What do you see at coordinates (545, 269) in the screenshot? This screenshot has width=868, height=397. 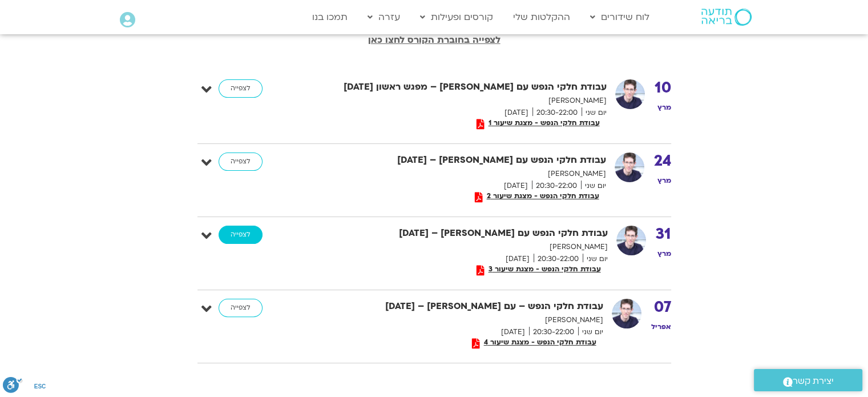 I see `span: עבודת חלקי הנפש - מצגת שיעור 3` at bounding box center [545, 269].